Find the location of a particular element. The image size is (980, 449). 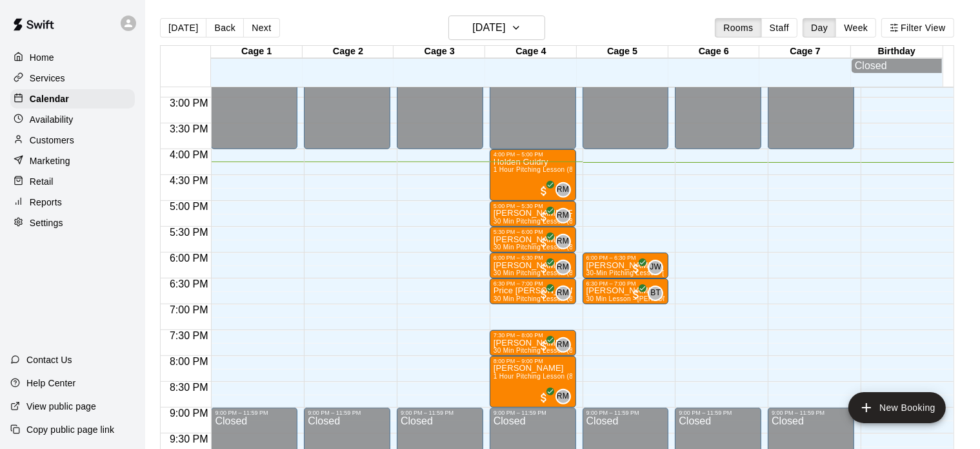

p: Contact Us is located at coordinates (49, 360).